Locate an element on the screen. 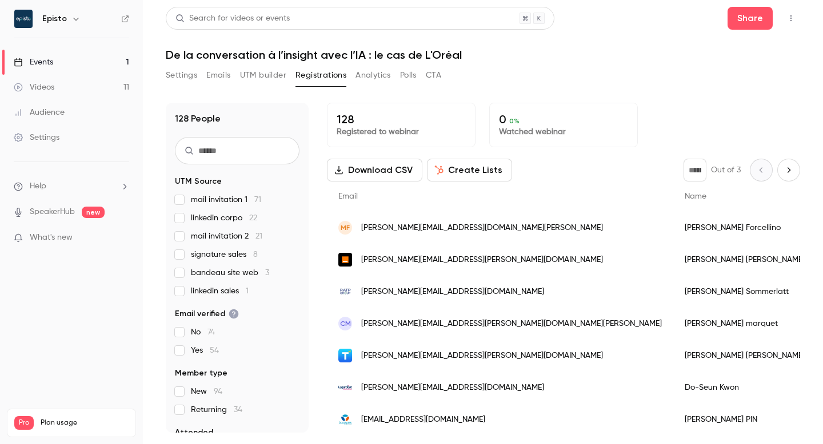 The image size is (823, 444). span: mail invitation 2 is located at coordinates (226, 236).